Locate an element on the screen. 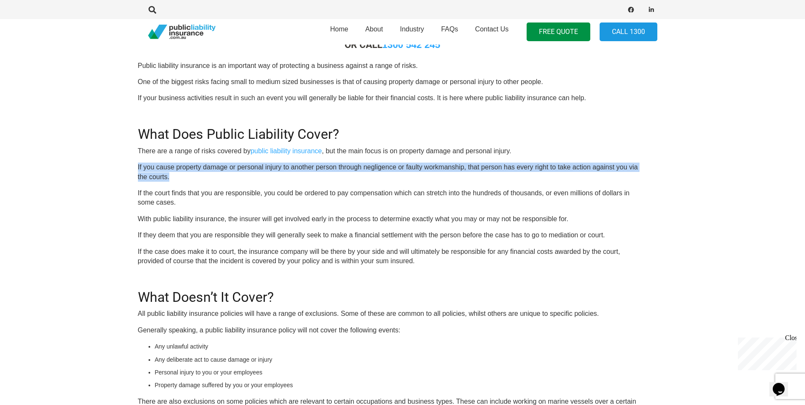 This screenshot has height=405, width=805. p: If the case does make it to court, the insurance company will be there by your side and will ulti... is located at coordinates (392, 256).